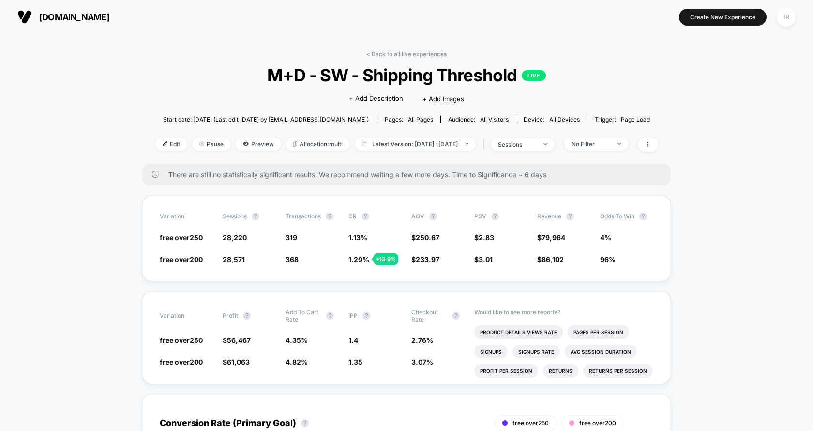 This screenshot has width=813, height=431. What do you see at coordinates (235, 216) in the screenshot?
I see `span: Sessions` at bounding box center [235, 216].